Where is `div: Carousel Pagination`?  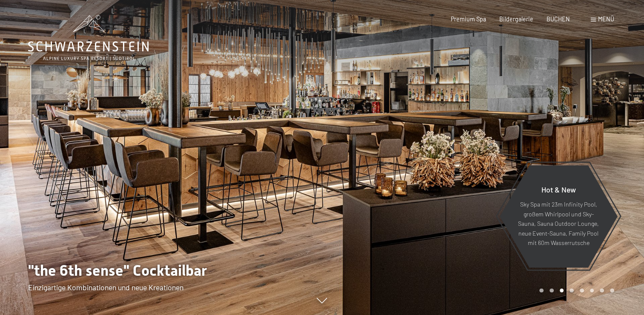
div: Carousel Pagination is located at coordinates (575, 290).